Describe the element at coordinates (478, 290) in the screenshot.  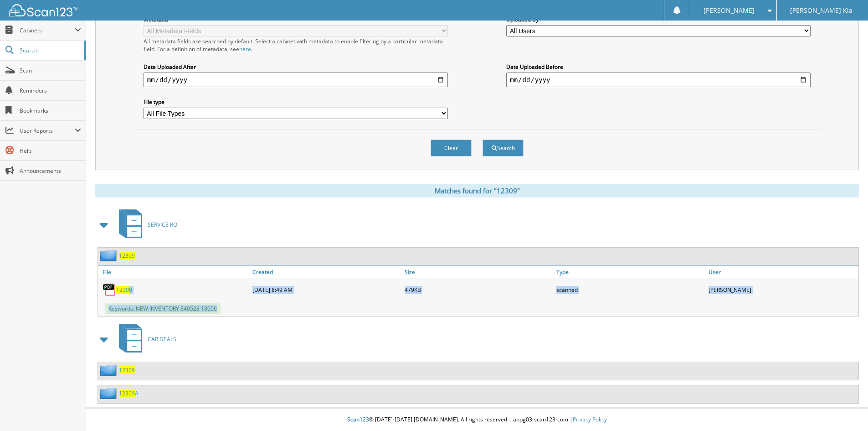
I see `div: 479KB` at that location.